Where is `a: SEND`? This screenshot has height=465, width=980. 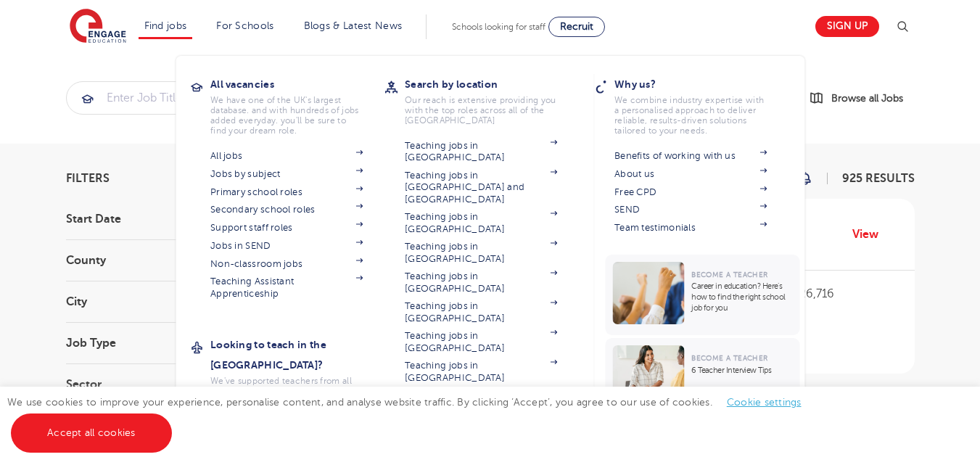
a: SEND is located at coordinates (691, 210).